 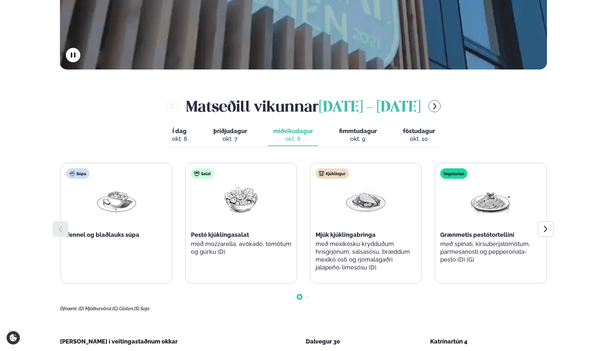 I want to click on div: Súpa, so click(x=78, y=174).